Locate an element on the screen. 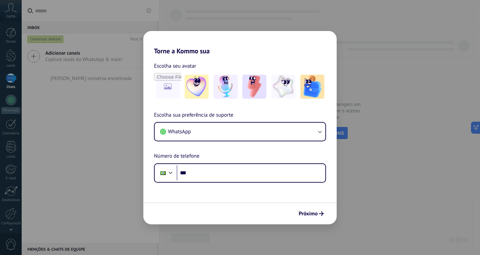 The width and height of the screenshot is (480, 255). span: Escolha seu avatar is located at coordinates (175, 66).